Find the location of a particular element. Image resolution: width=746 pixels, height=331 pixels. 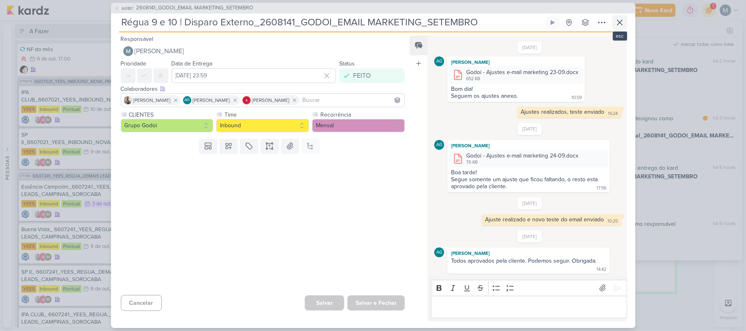

img: Mariana Amorim is located at coordinates (128, 51).